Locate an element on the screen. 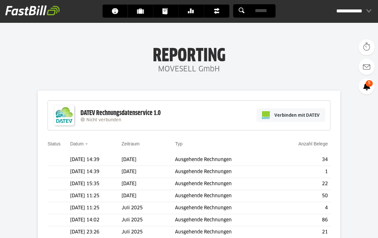 Image resolution: width=378 pixels, height=238 pixels. a: Finanzen is located at coordinates (217, 11).